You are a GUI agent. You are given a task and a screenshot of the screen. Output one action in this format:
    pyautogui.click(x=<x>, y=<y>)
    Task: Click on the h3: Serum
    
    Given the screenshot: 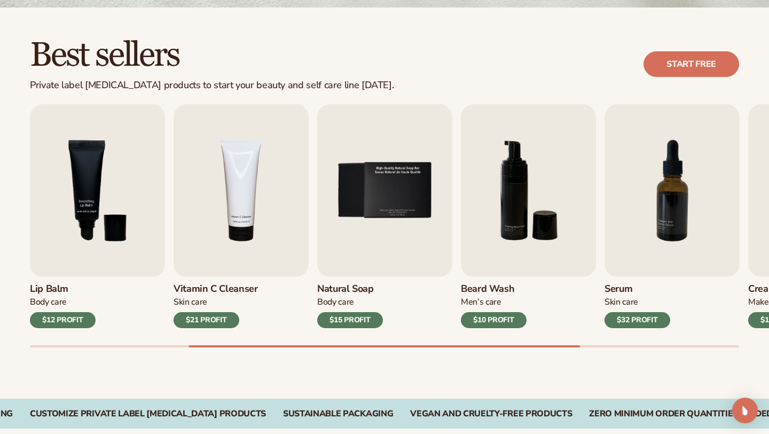 What is the action you would take?
    pyautogui.click(x=637, y=289)
    